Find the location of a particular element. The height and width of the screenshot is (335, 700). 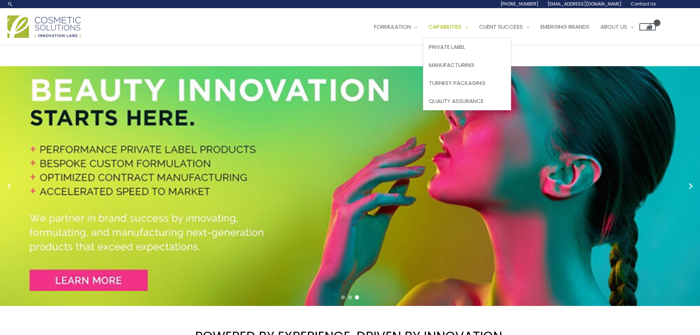

span: Go to slide 3 is located at coordinates (357, 297).